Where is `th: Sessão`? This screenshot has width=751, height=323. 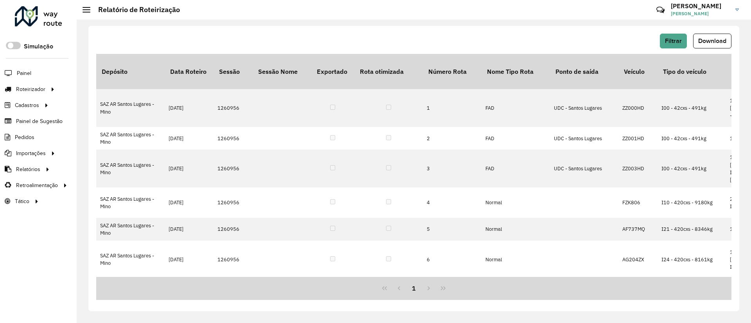 th: Sessão is located at coordinates (233, 72).